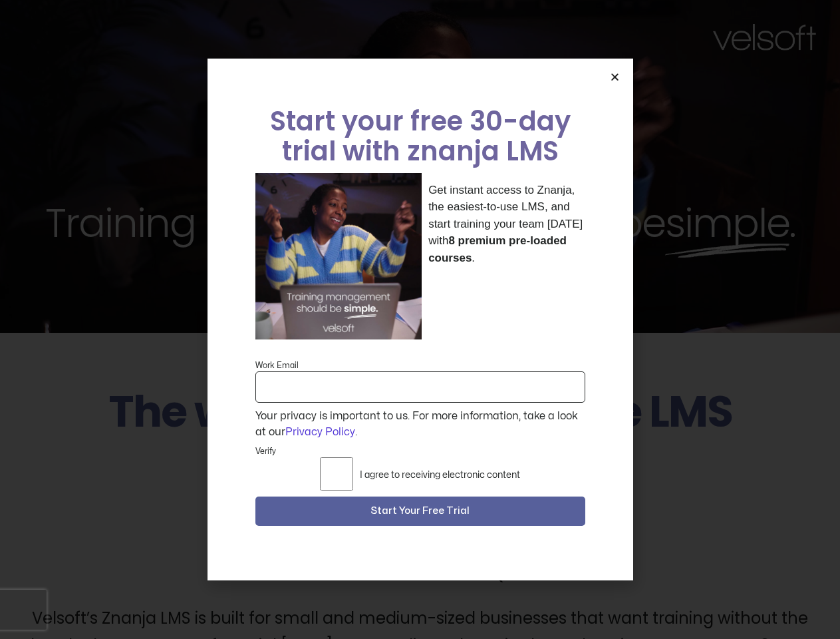  I want to click on span: Start Your Free Trial, so click(420, 511).